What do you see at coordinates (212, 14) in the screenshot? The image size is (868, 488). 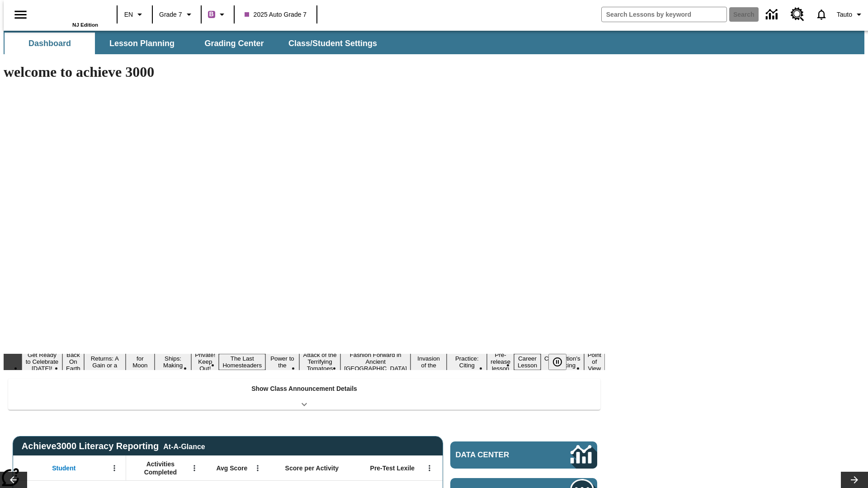 I see `span: B` at bounding box center [212, 14].